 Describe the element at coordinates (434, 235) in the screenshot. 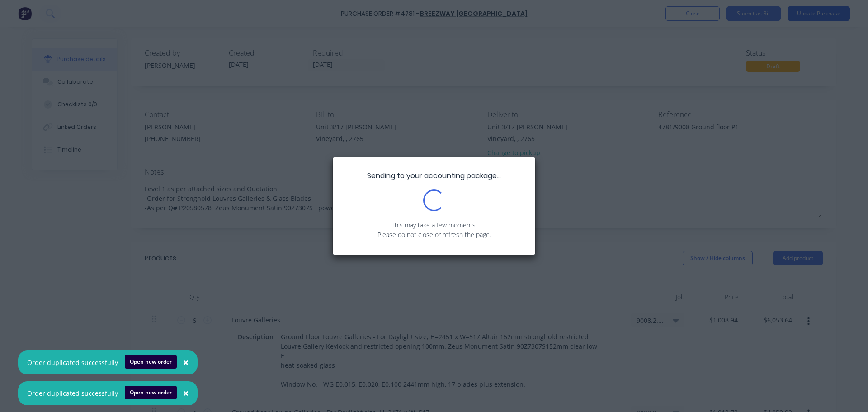

I see `p: Please do not close or refresh the page.` at that location.